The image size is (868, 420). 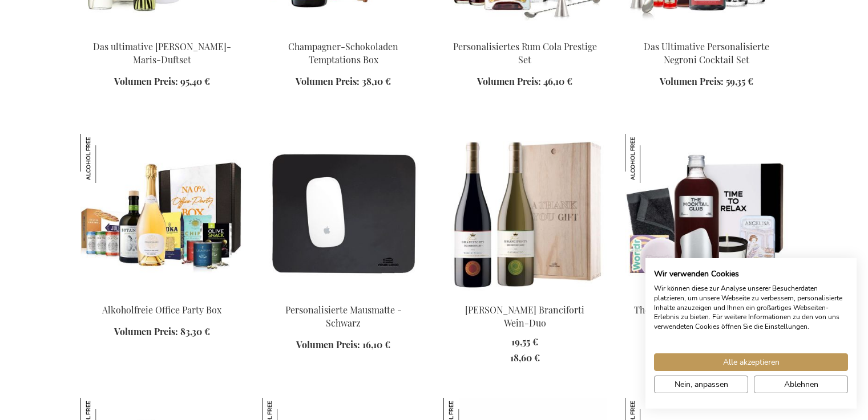 I want to click on a: Personalisiertes Rum Cola Prestige Set, so click(x=525, y=53).